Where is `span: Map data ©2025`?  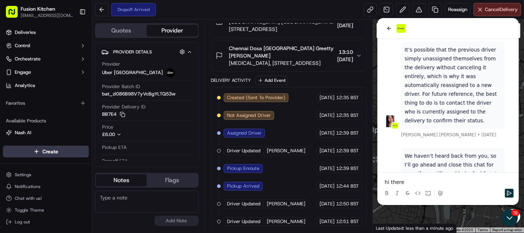 span: Map data ©2025 is located at coordinates (459, 229).